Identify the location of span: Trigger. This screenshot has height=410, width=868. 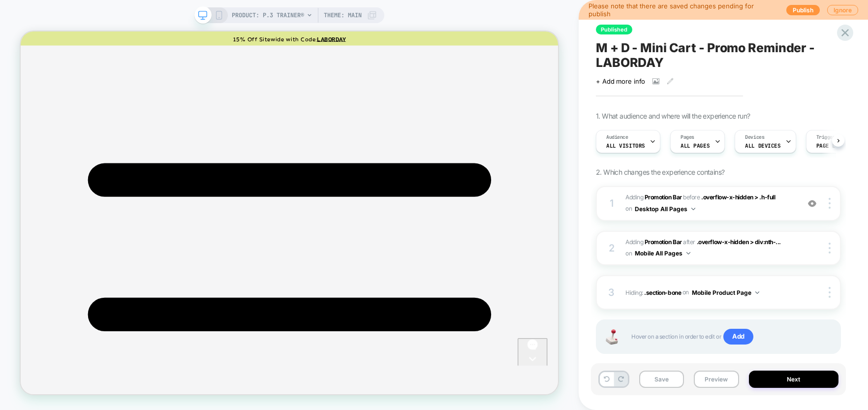
(825, 138).